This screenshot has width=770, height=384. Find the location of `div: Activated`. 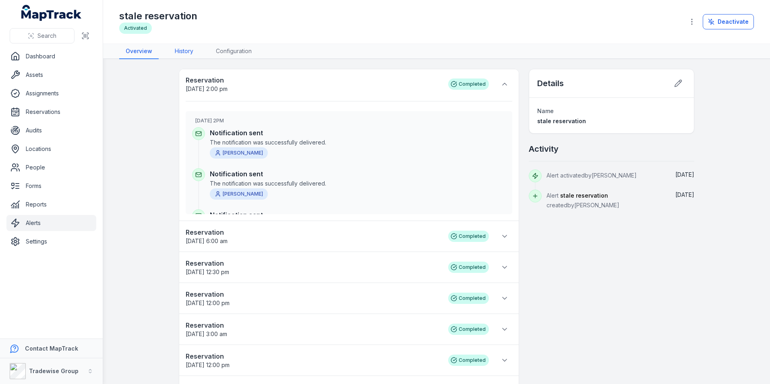

div: Activated is located at coordinates (135, 28).